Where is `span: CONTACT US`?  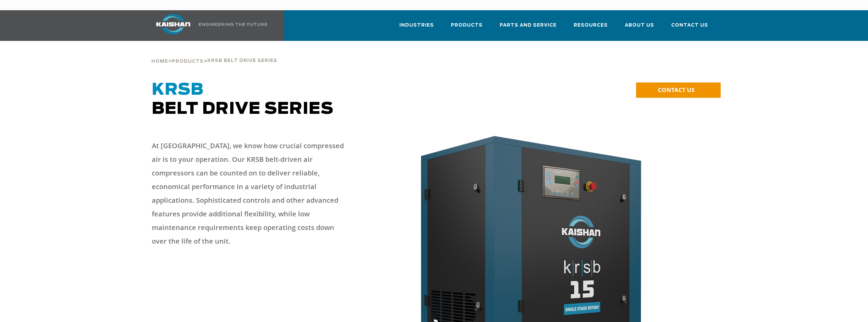
span: CONTACT US is located at coordinates (676, 89).